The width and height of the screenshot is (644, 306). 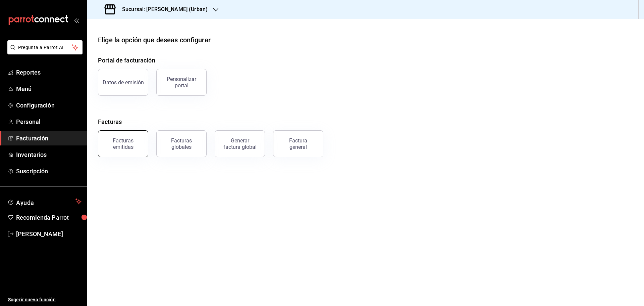 What do you see at coordinates (123, 144) in the screenshot?
I see `div: Facturas emitidas` at bounding box center [123, 144].